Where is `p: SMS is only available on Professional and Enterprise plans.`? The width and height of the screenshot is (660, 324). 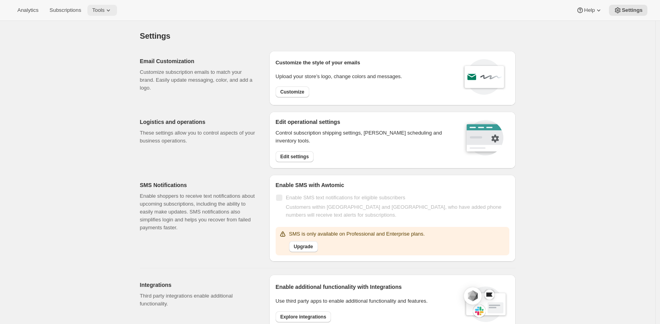
p: SMS is only available on Professional and Enterprise plans. is located at coordinates (356, 234).